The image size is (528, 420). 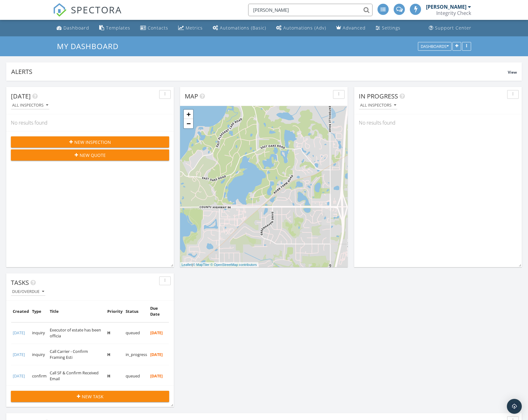 What do you see at coordinates (159, 312) in the screenshot?
I see `td: Due Date` at bounding box center [159, 312].